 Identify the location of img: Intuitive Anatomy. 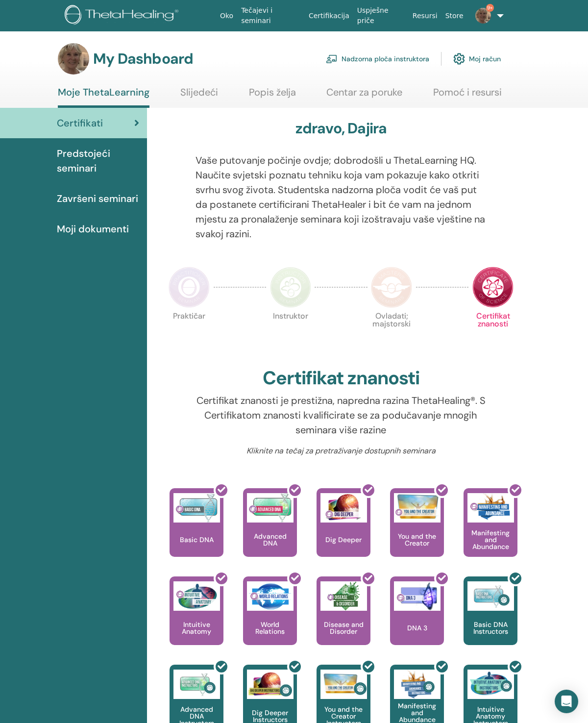
(197, 596).